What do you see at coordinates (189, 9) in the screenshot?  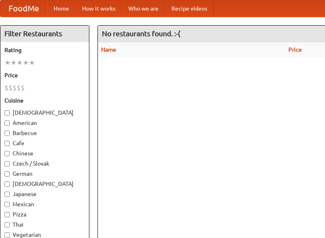 I see `a: Recipe videos` at bounding box center [189, 9].